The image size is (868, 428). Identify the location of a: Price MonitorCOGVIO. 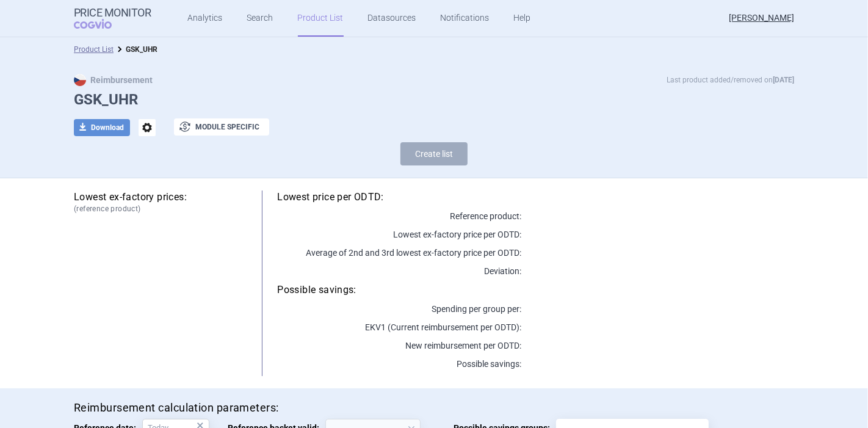
(112, 18).